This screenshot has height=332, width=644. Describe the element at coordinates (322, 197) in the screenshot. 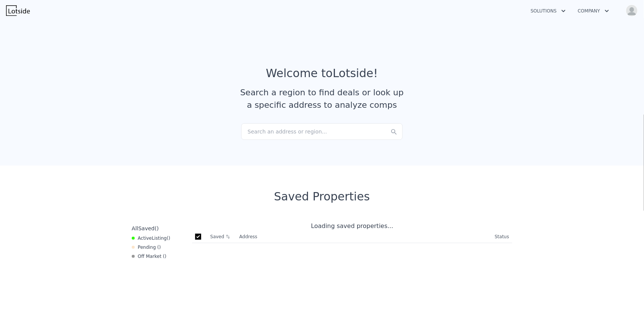

I see `div: Saved Properties` at that location.